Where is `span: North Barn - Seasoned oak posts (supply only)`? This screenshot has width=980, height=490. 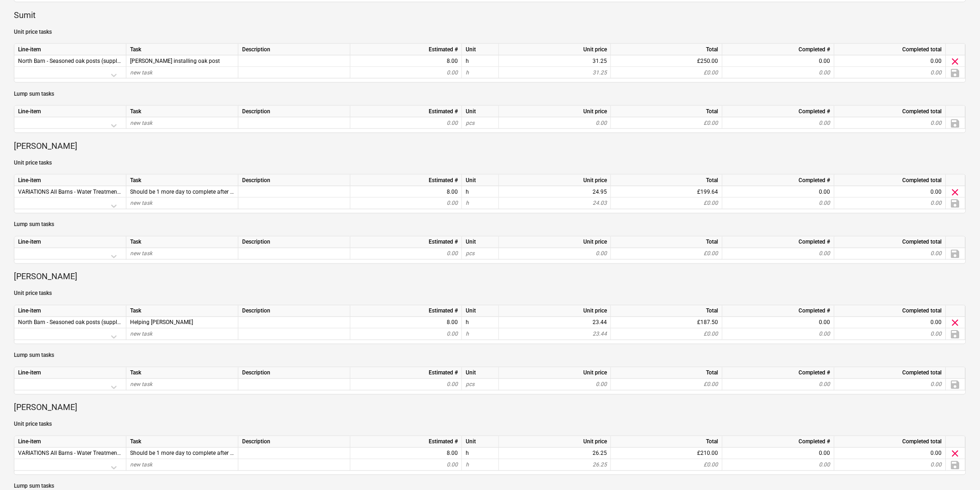 span: North Barn - Seasoned oak posts (supply only) is located at coordinates (76, 61).